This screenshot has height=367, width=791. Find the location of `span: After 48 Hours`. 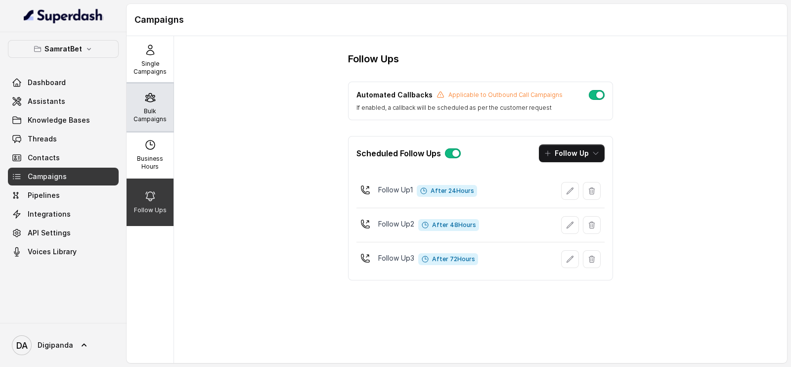

span: After 48 Hours is located at coordinates (449, 225).